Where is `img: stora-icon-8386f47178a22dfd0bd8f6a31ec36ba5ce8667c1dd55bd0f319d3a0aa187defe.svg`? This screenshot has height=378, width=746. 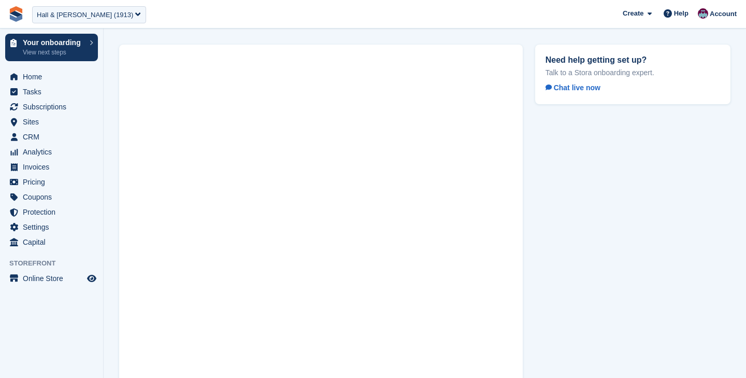 img: stora-icon-8386f47178a22dfd0bd8f6a31ec36ba5ce8667c1dd55bd0f319d3a0aa187defe.svg is located at coordinates (16, 14).